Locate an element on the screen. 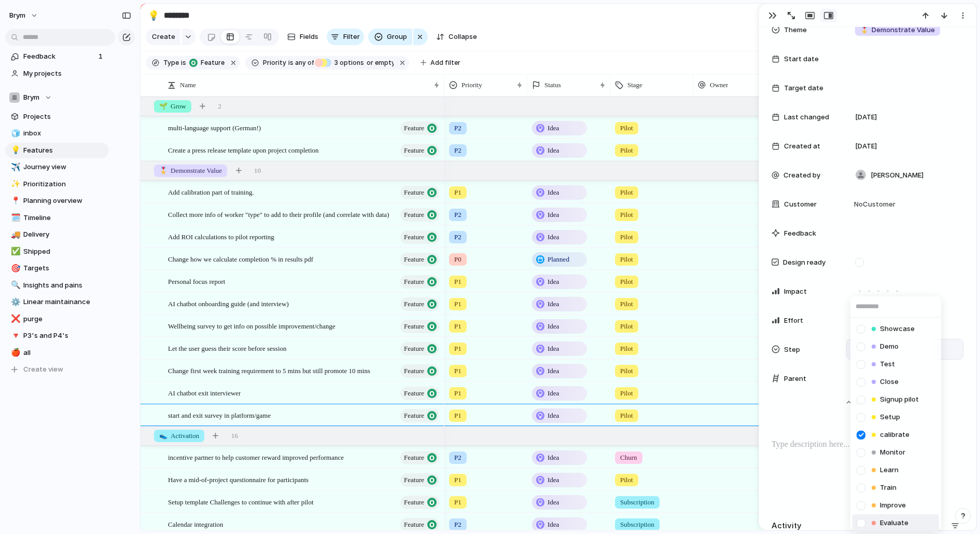 The width and height of the screenshot is (980, 534). span: Signup pilot is located at coordinates (899, 399).